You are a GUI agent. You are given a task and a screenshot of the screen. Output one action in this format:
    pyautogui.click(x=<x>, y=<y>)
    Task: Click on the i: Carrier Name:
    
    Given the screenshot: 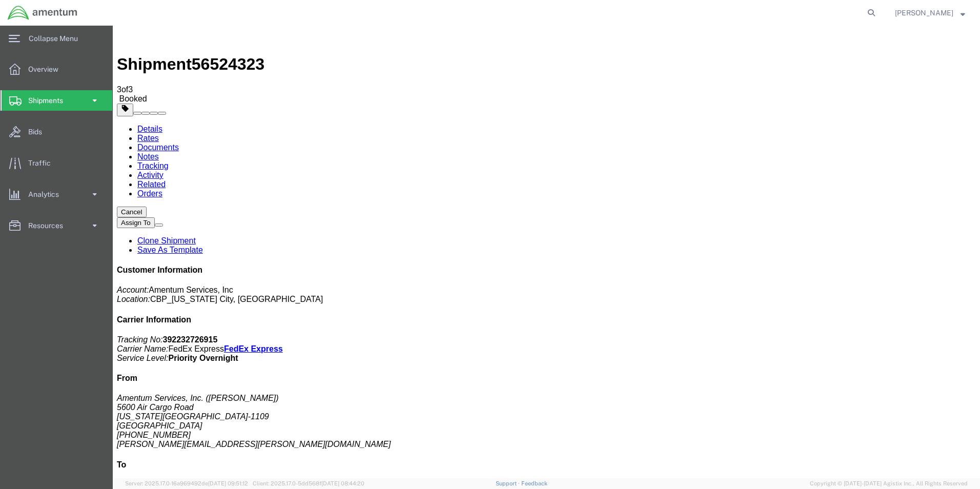 What is the action you would take?
    pyautogui.click(x=30, y=322)
    